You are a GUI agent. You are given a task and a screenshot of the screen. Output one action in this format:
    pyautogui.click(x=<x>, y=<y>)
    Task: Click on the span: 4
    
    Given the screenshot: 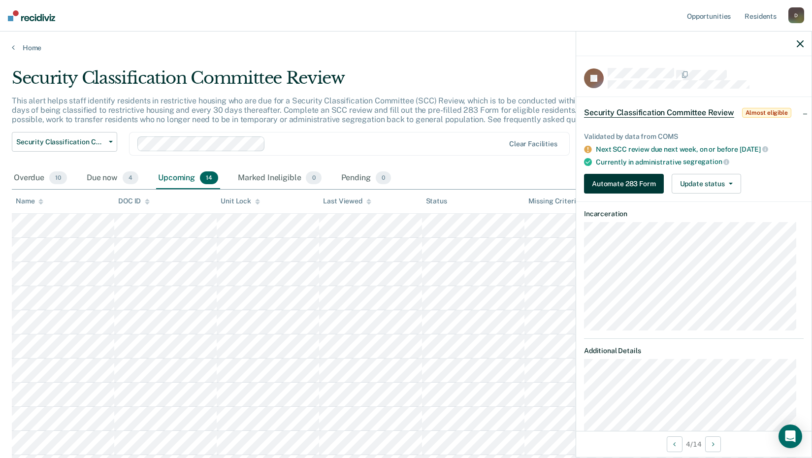 What is the action you would take?
    pyautogui.click(x=131, y=178)
    